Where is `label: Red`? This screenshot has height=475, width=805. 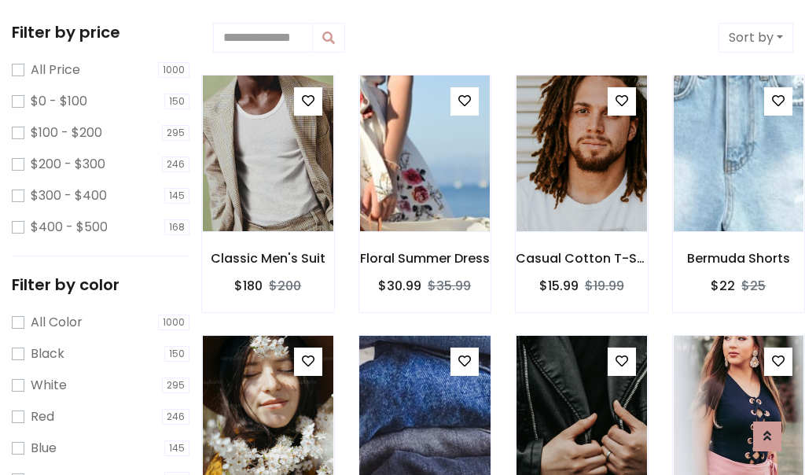 label: Red is located at coordinates (42, 417).